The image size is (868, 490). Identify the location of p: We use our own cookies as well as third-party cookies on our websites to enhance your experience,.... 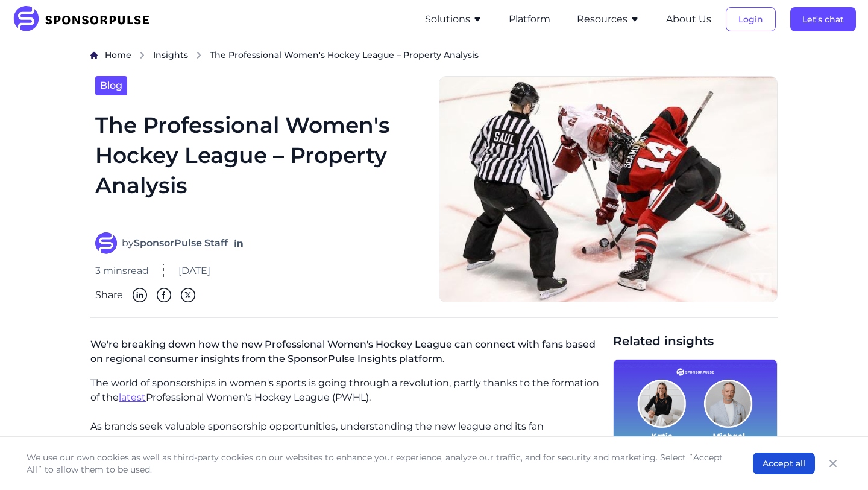
(377, 463).